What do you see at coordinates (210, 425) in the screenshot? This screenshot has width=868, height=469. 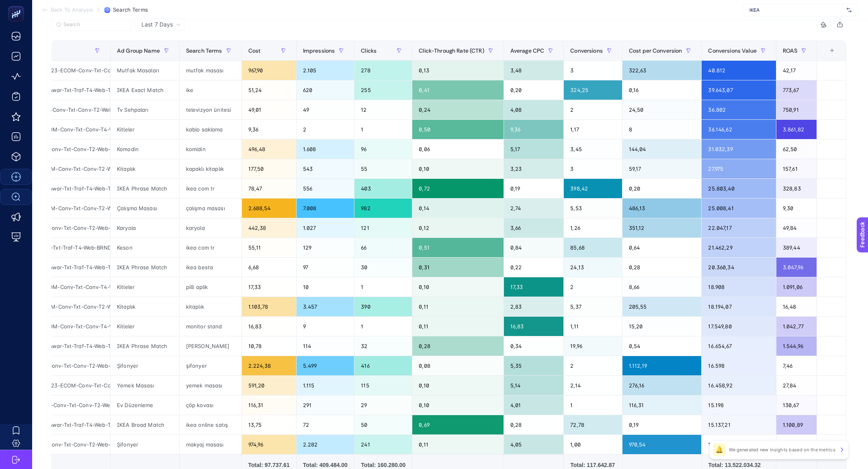 I see `div: ikea online satış` at bounding box center [210, 425].